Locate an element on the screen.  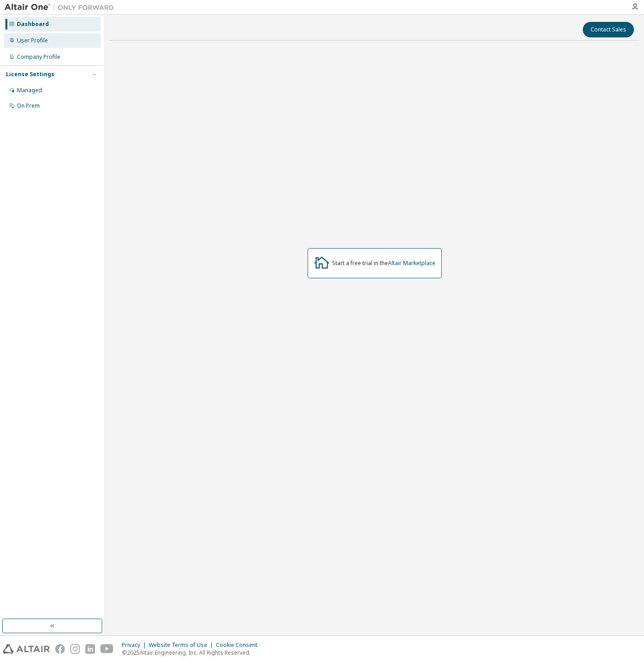
div: On Prem is located at coordinates (28, 106).